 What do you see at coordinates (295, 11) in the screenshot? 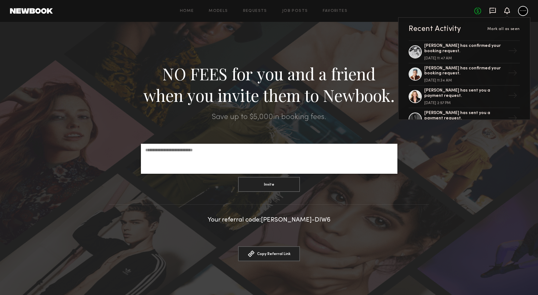
I see `a: Job Posts` at bounding box center [295, 11].